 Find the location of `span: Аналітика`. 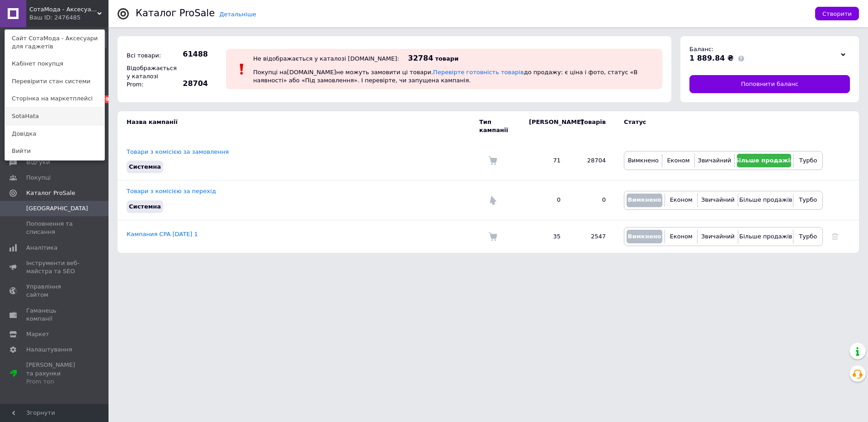

span: Аналітика is located at coordinates (41, 248).